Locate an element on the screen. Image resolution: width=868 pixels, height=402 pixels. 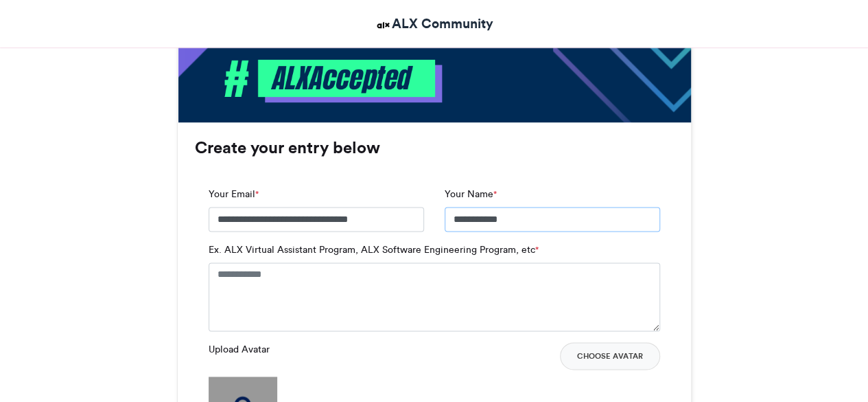
h3: Create your entry below is located at coordinates (434, 148).